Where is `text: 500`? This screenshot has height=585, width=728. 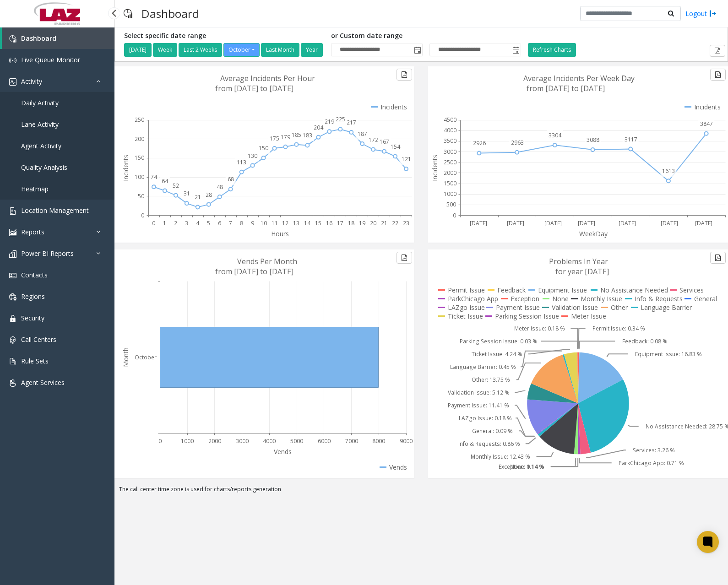 text: 500 is located at coordinates (451, 204).